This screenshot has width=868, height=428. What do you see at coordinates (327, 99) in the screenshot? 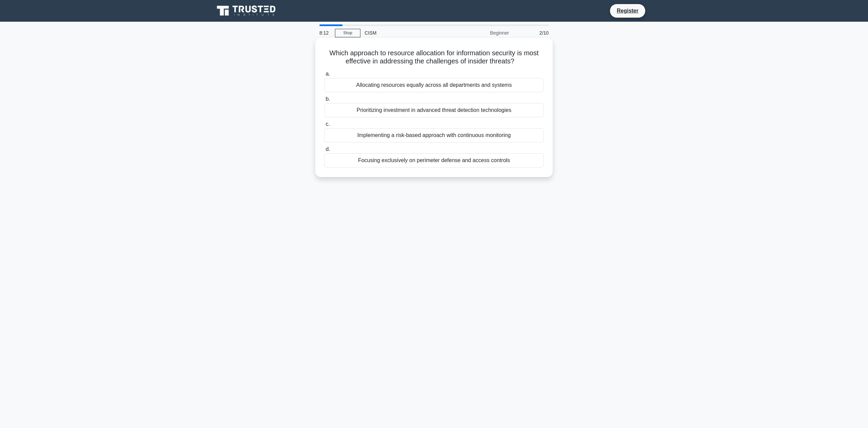
I see `span: b.` at bounding box center [327, 99].